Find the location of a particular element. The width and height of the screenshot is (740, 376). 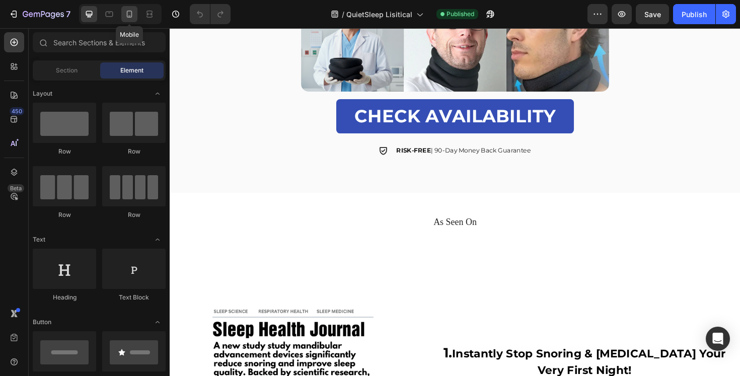

span: Text is located at coordinates (39, 239).